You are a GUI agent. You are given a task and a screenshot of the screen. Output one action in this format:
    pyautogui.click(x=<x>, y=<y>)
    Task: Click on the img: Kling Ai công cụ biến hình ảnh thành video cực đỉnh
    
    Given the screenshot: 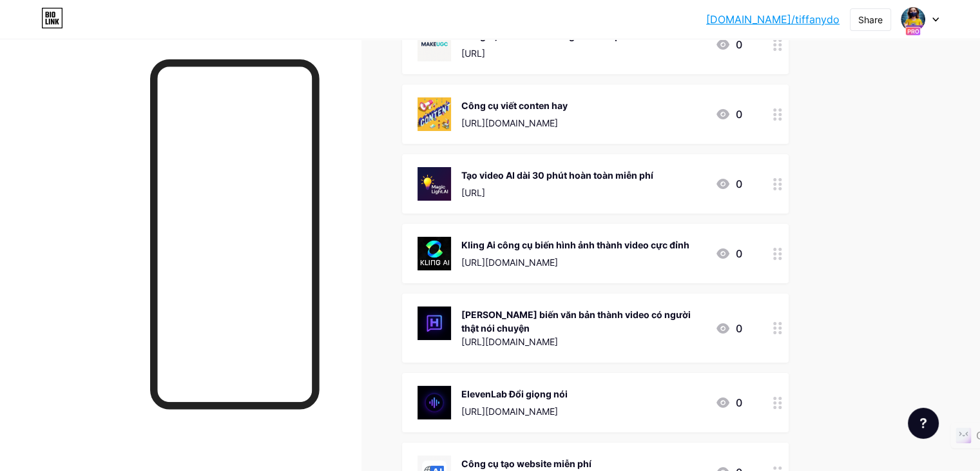 What is the action you would take?
    pyautogui.click(x=434, y=254)
    